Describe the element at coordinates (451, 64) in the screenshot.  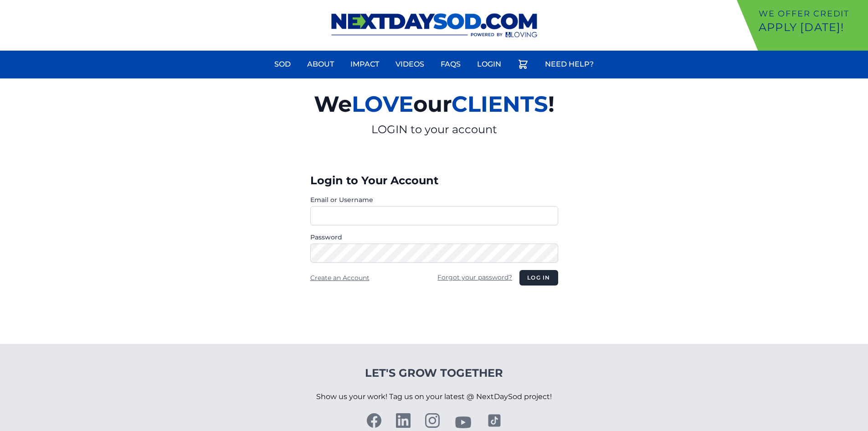
I see `a: FAQs` at that location.